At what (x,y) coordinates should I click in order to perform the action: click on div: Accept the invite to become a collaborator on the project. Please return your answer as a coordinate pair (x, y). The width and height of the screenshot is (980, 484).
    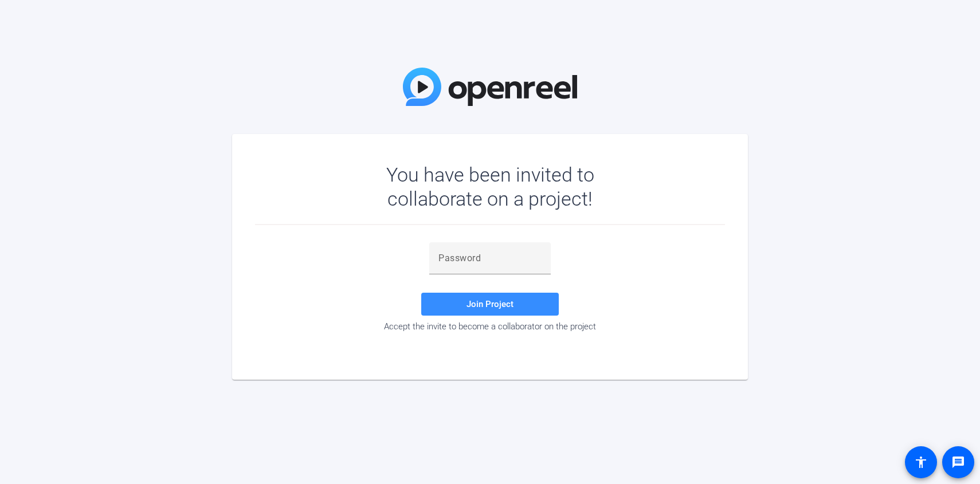
    Looking at the image, I should click on (490, 327).